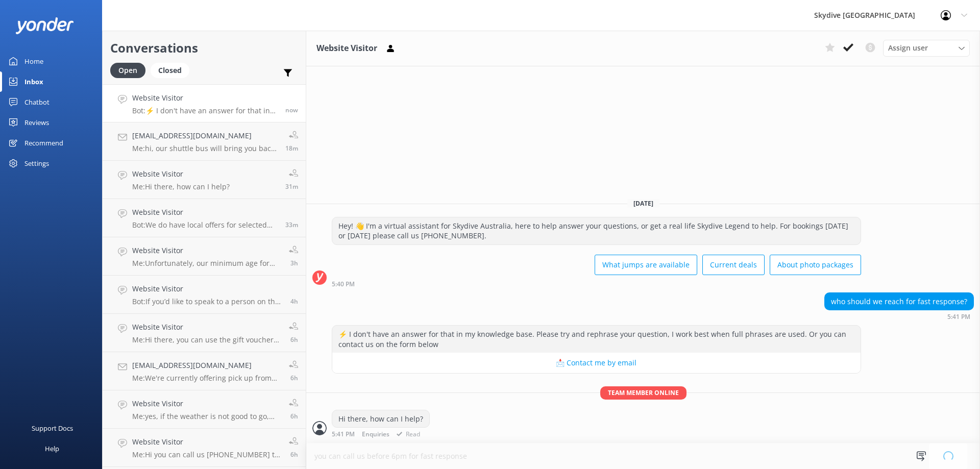  I want to click on span: Sep 24 2025 01:03pm (UTC +10:00) Australia/Brisbane, so click(294, 301).